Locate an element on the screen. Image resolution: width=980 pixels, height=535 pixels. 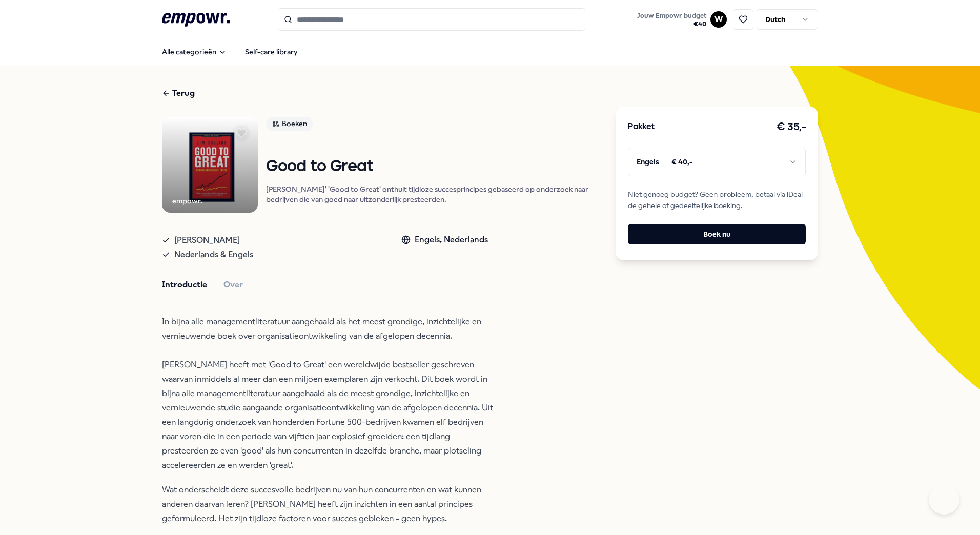
button: Alle categorieën is located at coordinates (195, 52).